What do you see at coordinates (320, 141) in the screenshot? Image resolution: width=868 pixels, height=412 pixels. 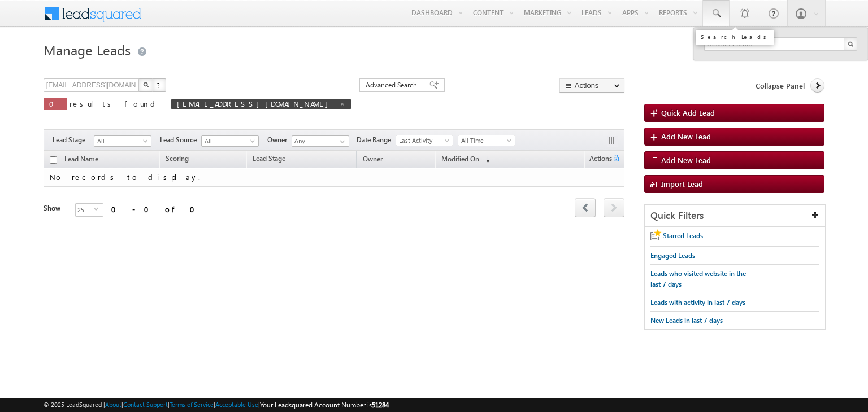 I see `input: Type to Search` at bounding box center [320, 141].